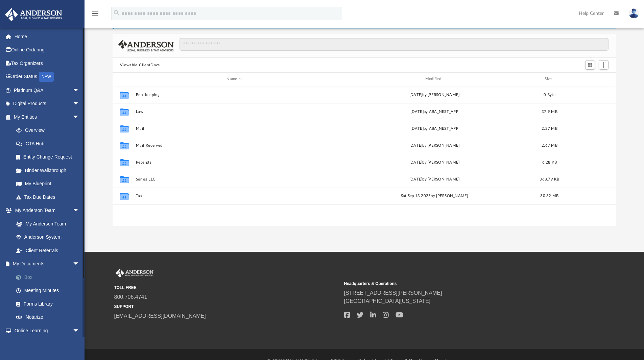 This screenshot has width=644, height=360. What do you see at coordinates (234, 196) in the screenshot?
I see `button: Tax` at bounding box center [234, 196].